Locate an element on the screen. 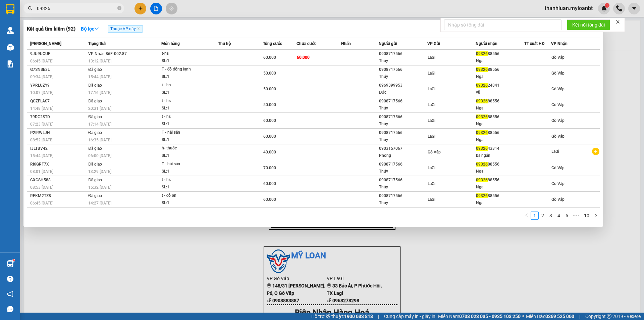 This screenshot has width=644, height=320. li: 5 is located at coordinates (567, 215).